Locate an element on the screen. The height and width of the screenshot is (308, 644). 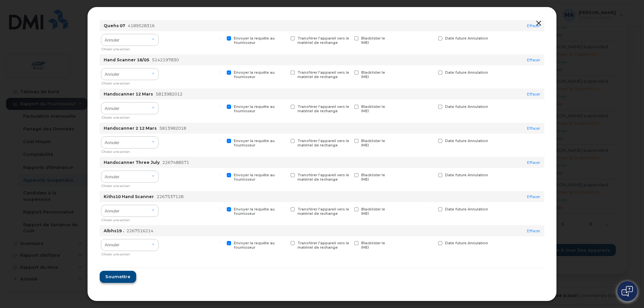
span: 2267488571 is located at coordinates (176, 162).